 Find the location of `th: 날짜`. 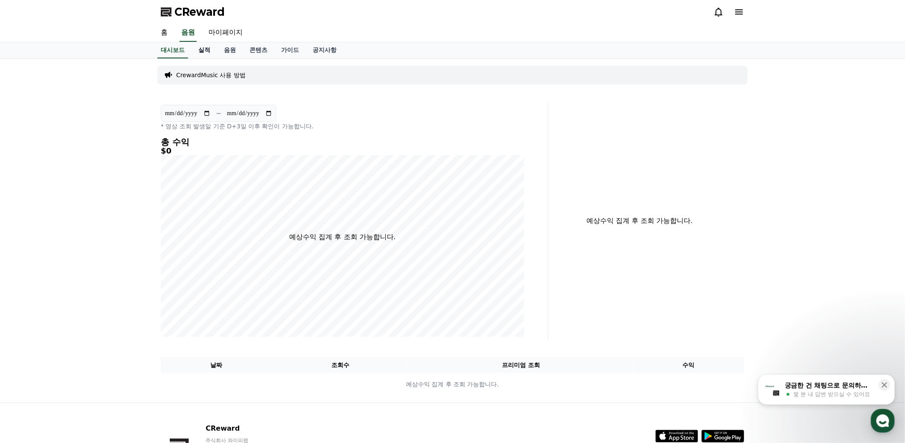

th: 날짜 is located at coordinates (216, 365).